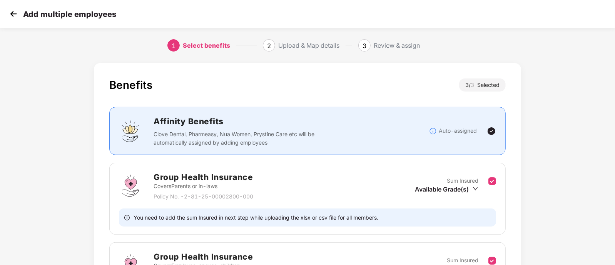  What do you see at coordinates (458, 131) in the screenshot?
I see `p: Auto-assigned` at bounding box center [458, 131].